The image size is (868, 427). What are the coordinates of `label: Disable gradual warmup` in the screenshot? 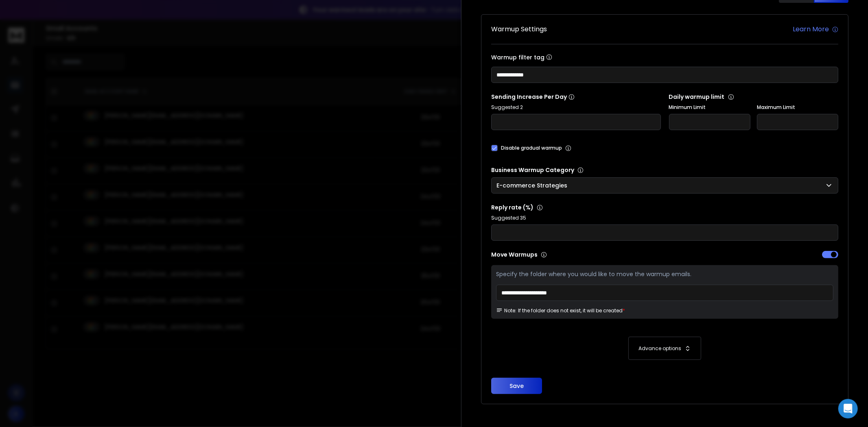 It's located at (531, 148).